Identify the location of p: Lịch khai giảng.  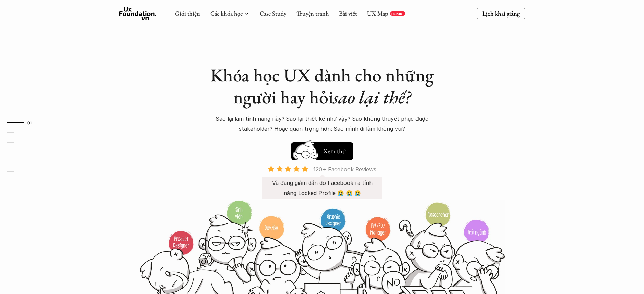
(501, 13).